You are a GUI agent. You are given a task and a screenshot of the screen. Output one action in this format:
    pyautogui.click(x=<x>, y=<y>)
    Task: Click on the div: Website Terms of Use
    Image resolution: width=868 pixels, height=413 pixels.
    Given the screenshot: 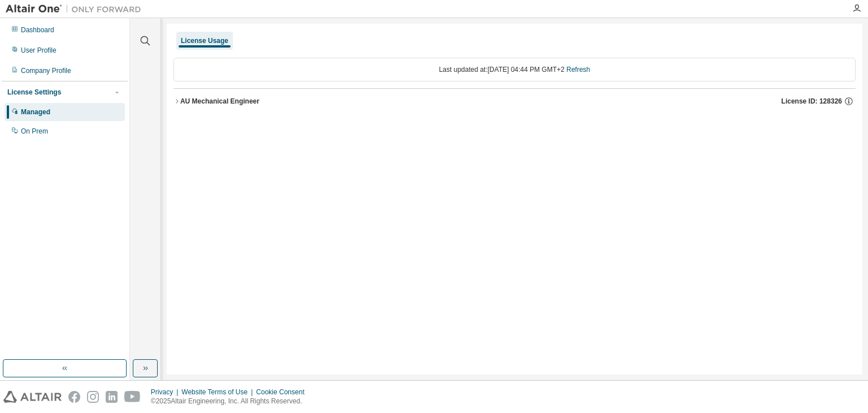 What is the action you would take?
    pyautogui.click(x=218, y=392)
    